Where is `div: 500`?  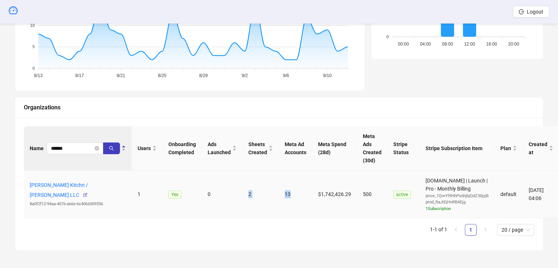
div: 500 is located at coordinates (372, 194).